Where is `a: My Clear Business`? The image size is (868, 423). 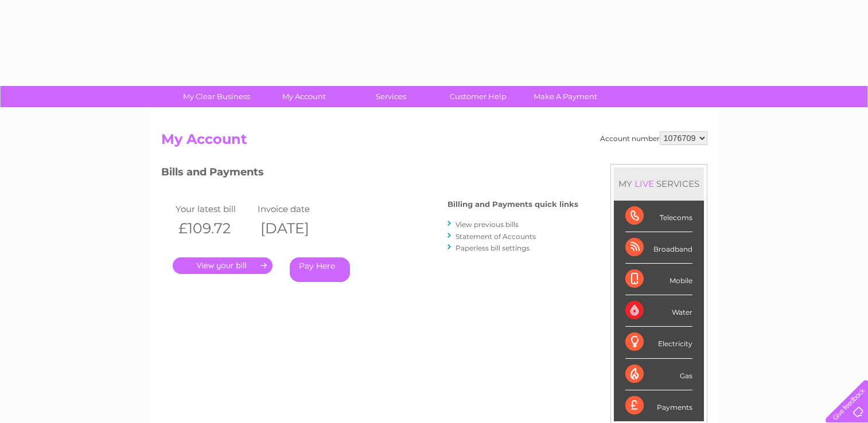 a: My Clear Business is located at coordinates (216, 96).